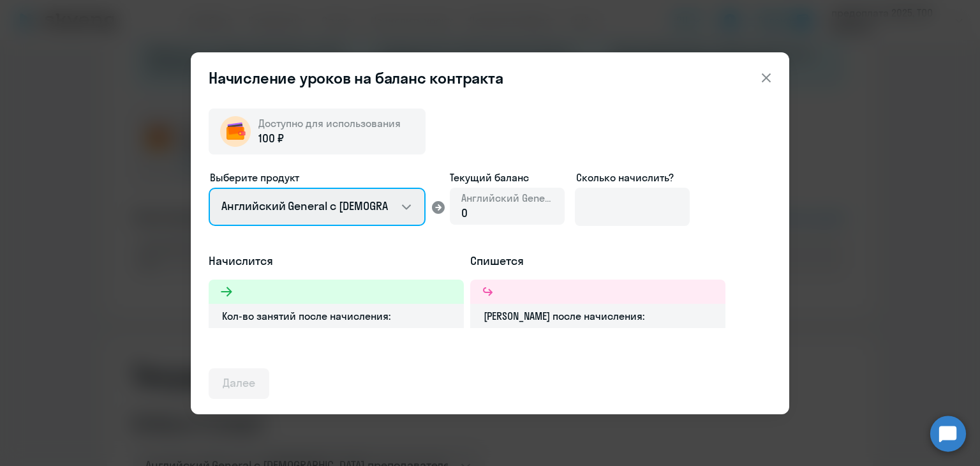 The image size is (980, 466). I want to click on span: Выберите продукт, so click(254, 177).